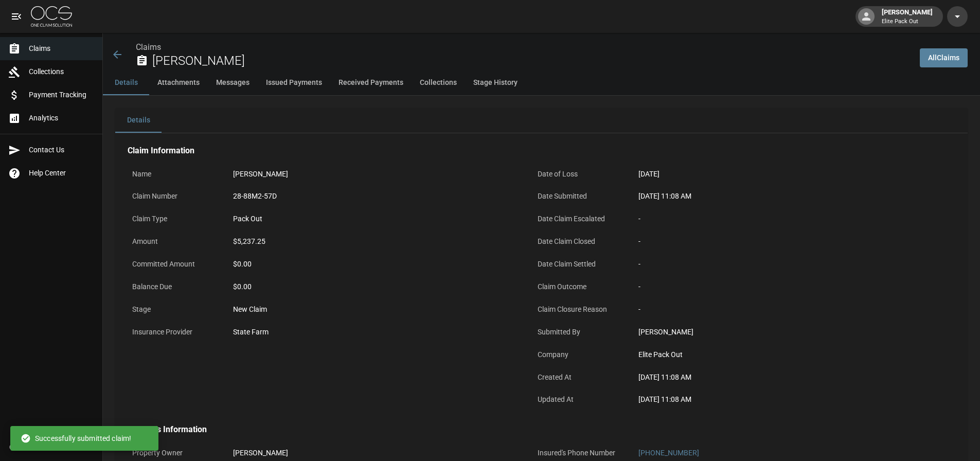  Describe the element at coordinates (233, 83) in the screenshot. I see `button: Messages` at that location.